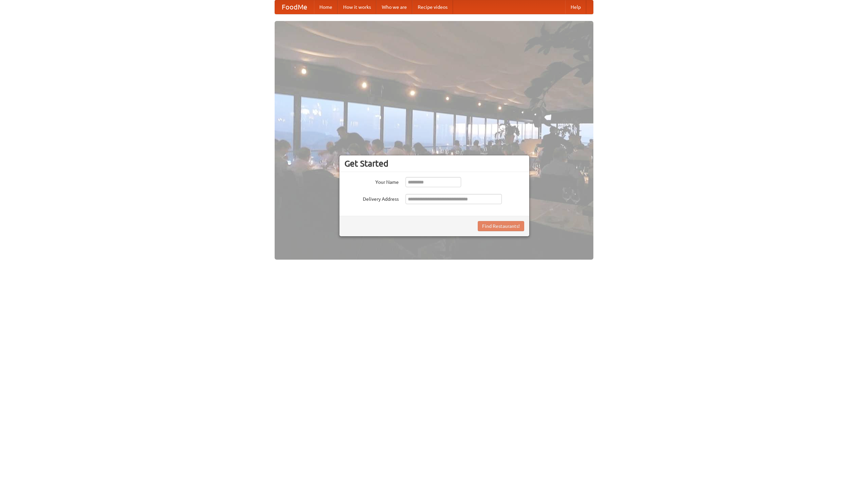  Describe the element at coordinates (372, 181) in the screenshot. I see `label: Your Name` at that location.